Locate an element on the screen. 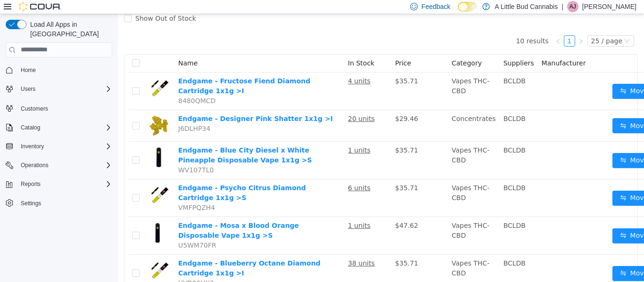 The image size is (644, 282). span: J6DLHP34 is located at coordinates (76, 114).